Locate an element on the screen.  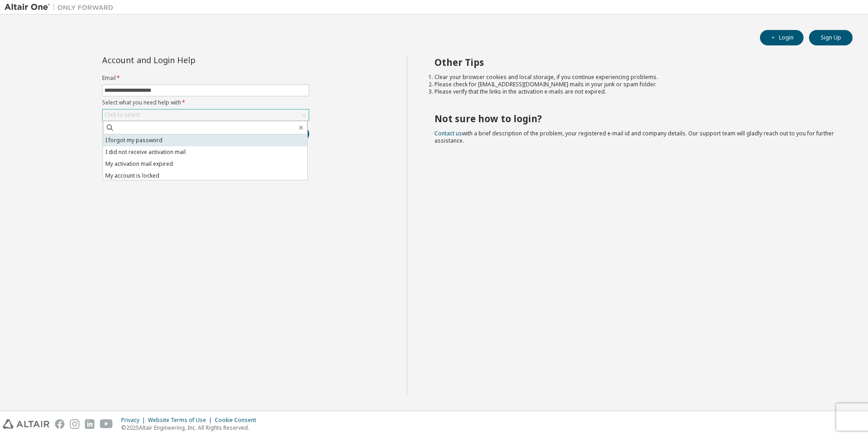
img: instagram.svg is located at coordinates (75, 424).